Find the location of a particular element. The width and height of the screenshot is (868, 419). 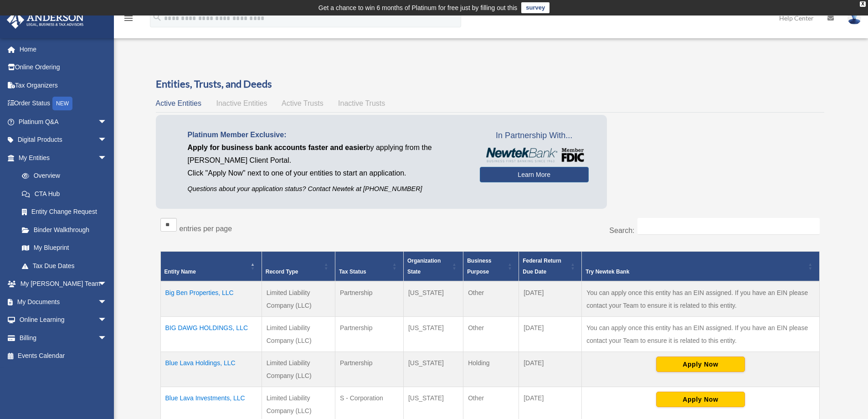

div: Get a chance to win 6 months of Platinum for free just by filling out this is located at coordinates (418, 8).